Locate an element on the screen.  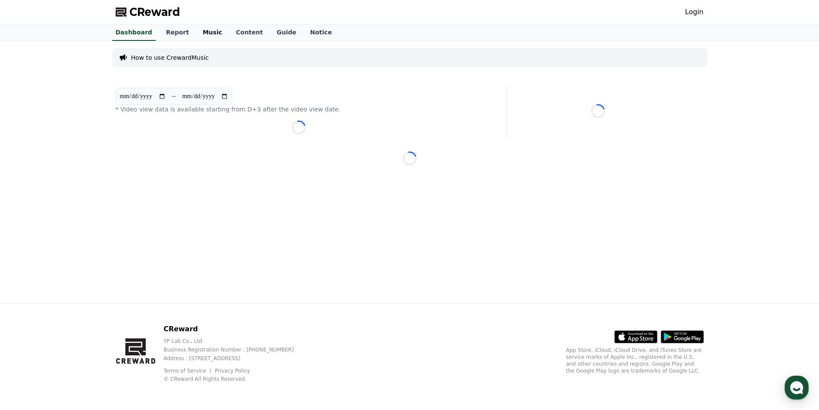
a: Home is located at coordinates (30, 283).